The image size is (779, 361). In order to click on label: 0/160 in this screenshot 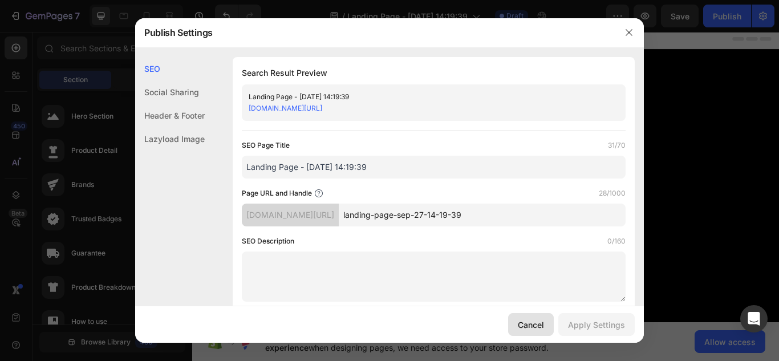, I will do `click(616, 241)`.